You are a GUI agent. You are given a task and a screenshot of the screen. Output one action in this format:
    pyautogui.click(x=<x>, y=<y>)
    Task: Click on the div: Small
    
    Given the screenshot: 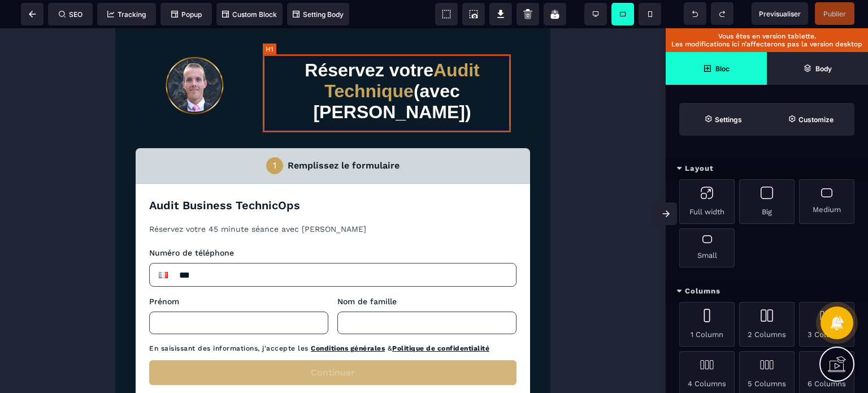 What is the action you would take?
    pyautogui.click(x=707, y=247)
    